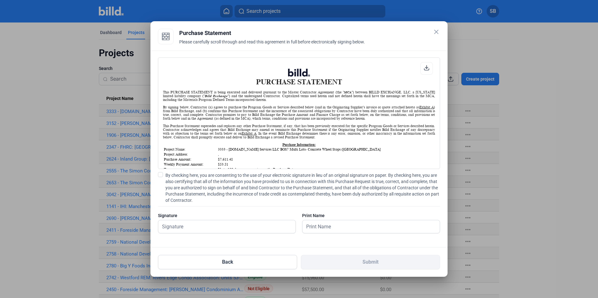 The image size is (598, 298). I want to click on td: Term:, so click(190, 169).